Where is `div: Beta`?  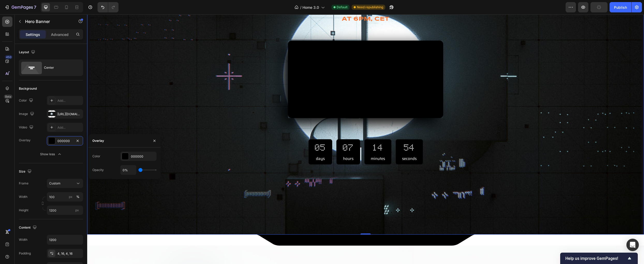 div: Beta is located at coordinates (8, 97).